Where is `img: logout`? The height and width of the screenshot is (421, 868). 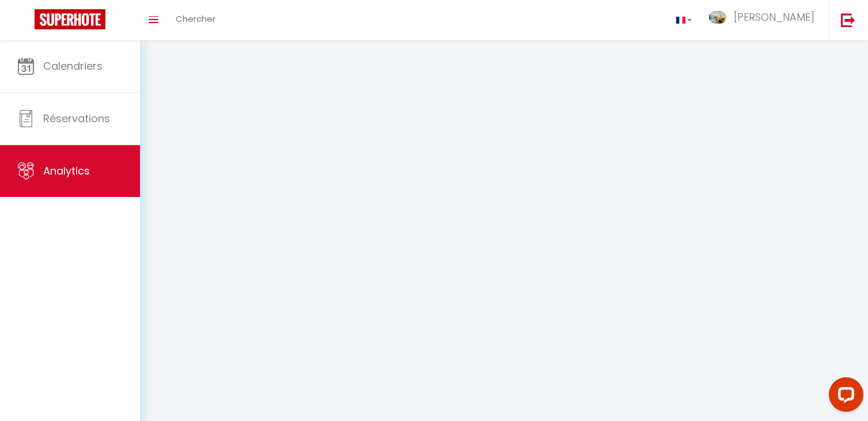 img: logout is located at coordinates (848, 20).